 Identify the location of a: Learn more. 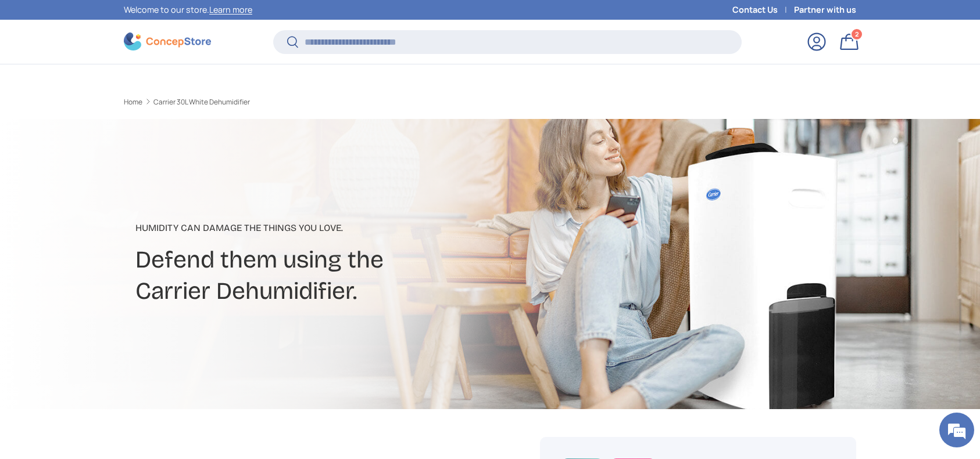
(231, 9).